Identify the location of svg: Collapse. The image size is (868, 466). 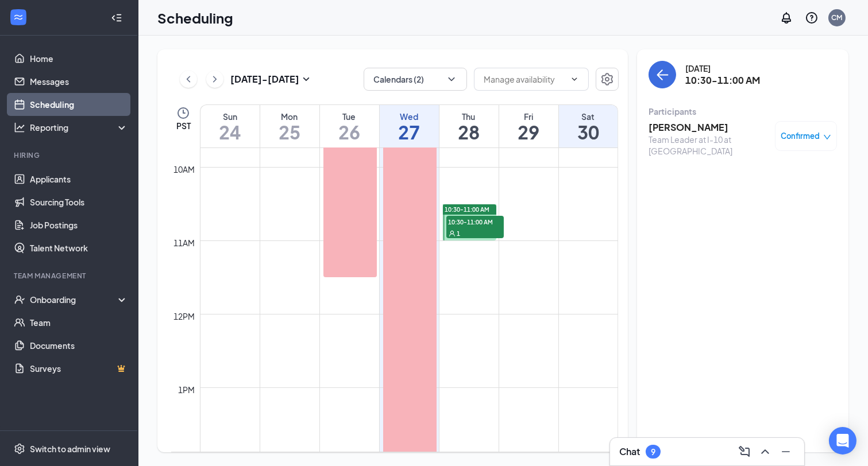
(117, 18).